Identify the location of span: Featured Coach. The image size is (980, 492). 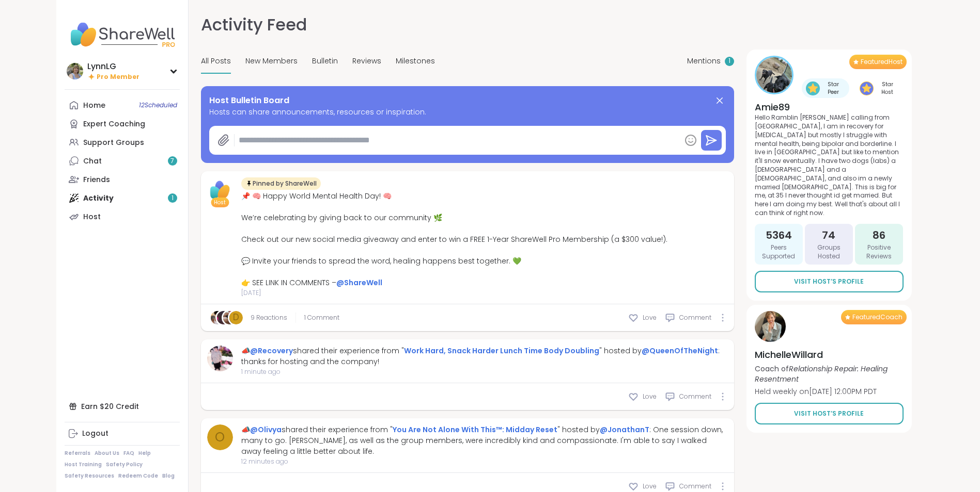
(877, 317).